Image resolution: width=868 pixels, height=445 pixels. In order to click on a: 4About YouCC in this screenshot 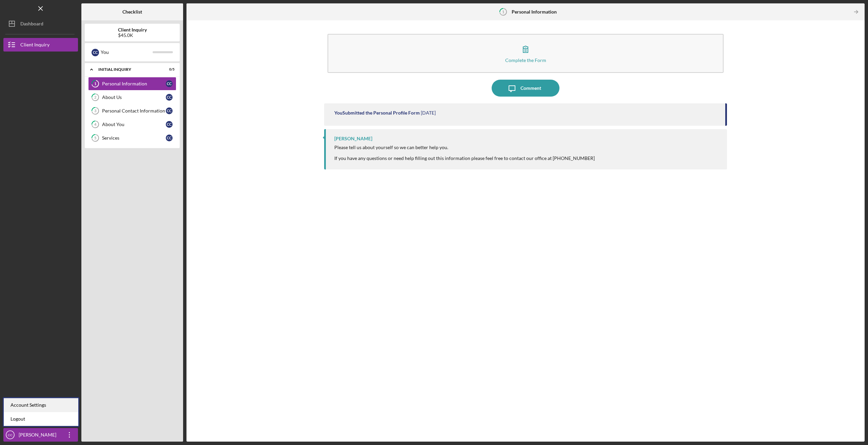, I will do `click(132, 124)`.